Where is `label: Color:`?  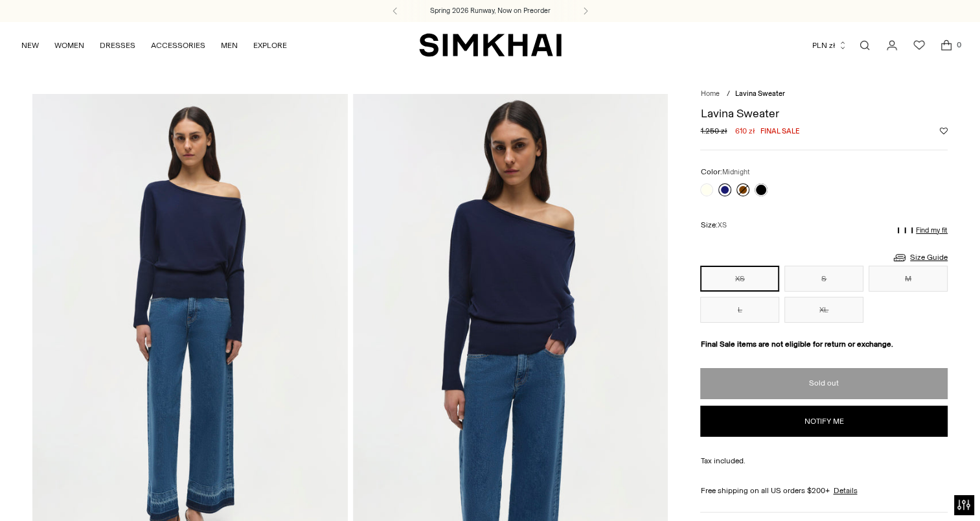
label: Color: is located at coordinates (725, 172).